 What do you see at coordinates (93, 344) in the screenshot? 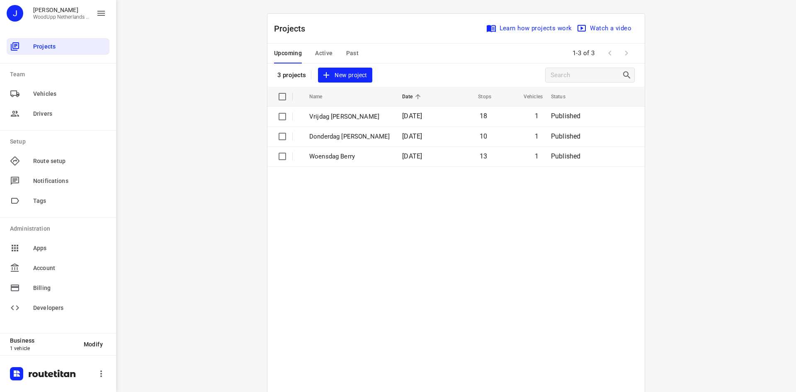
I see `span: Modify` at bounding box center [93, 344].